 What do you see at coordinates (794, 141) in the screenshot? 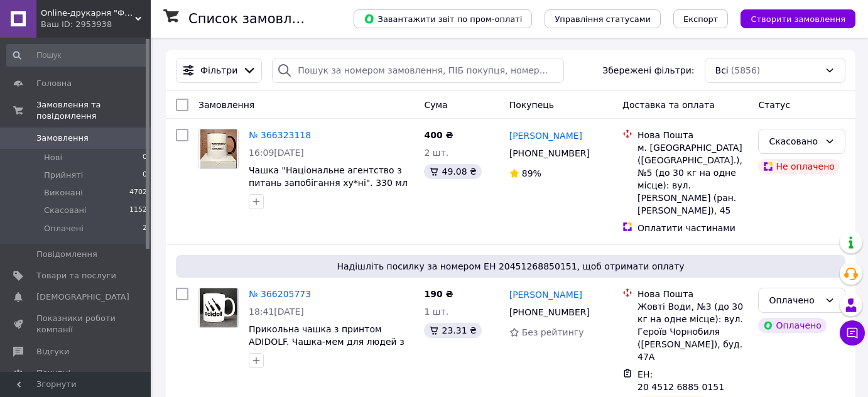
I see `div: Скасовано` at bounding box center [794, 141].